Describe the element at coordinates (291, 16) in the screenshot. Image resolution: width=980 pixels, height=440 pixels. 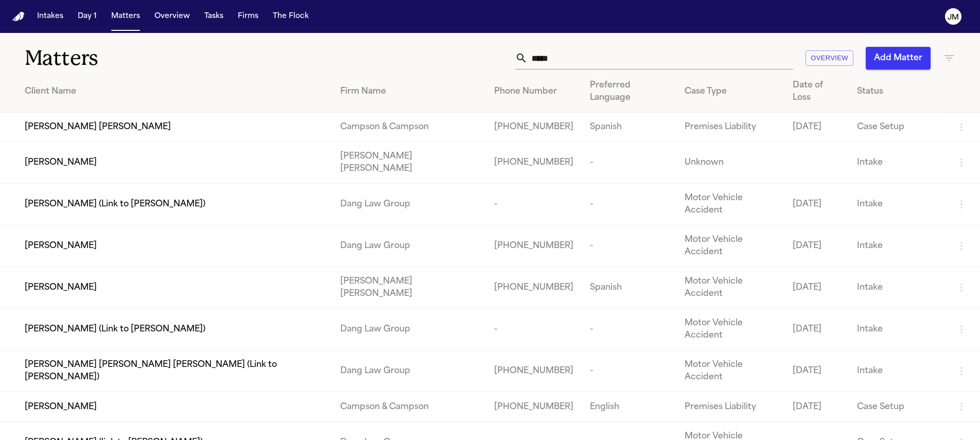
I see `a: The Flock` at that location.